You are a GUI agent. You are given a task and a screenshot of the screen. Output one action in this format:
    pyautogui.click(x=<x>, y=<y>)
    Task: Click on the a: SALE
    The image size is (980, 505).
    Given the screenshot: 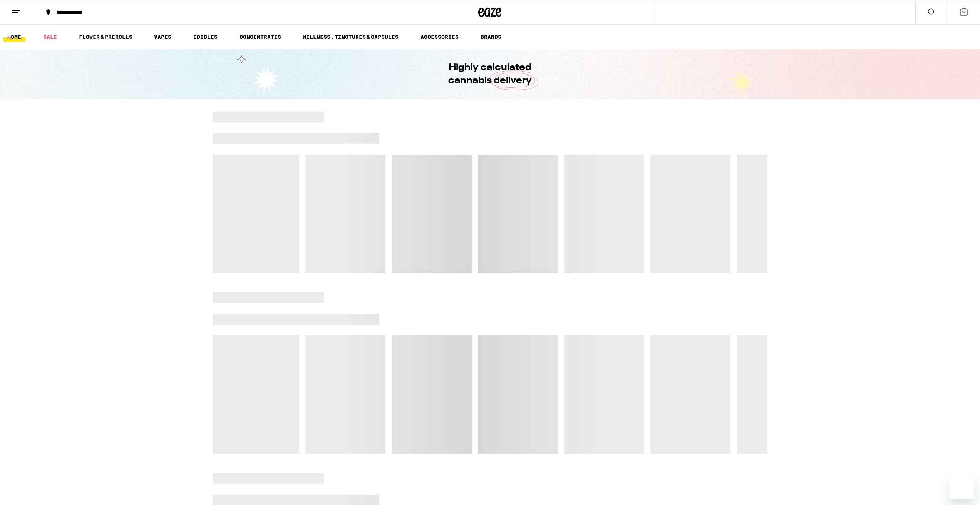 What is the action you would take?
    pyautogui.click(x=50, y=37)
    